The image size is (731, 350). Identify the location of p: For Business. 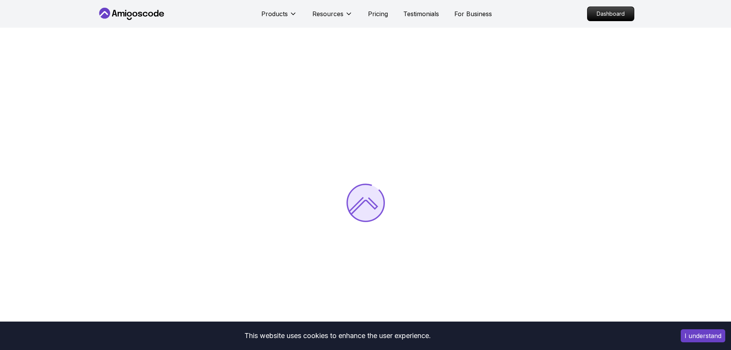
(473, 14).